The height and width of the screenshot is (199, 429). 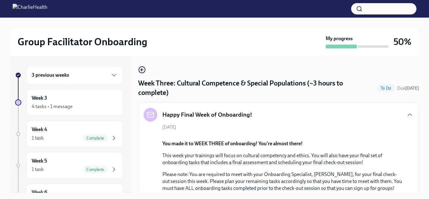 What do you see at coordinates (402, 42) in the screenshot?
I see `h3: 50%` at bounding box center [402, 42].